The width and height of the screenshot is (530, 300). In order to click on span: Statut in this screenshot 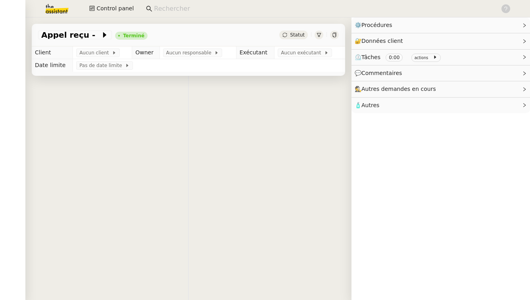, I will do `click(297, 35)`.